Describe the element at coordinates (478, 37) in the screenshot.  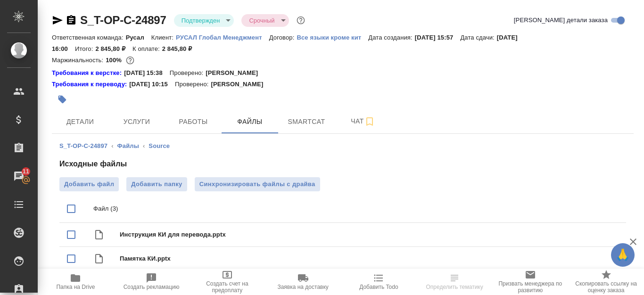
I see `p: Дата сдачи:` at that location.